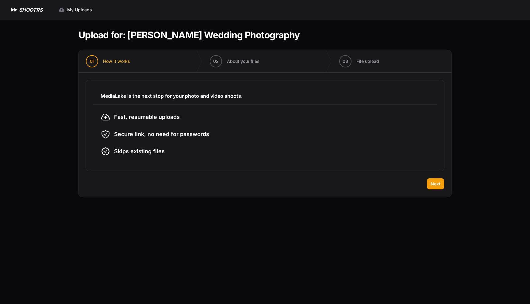 Image resolution: width=530 pixels, height=304 pixels. I want to click on span: 02, so click(216, 61).